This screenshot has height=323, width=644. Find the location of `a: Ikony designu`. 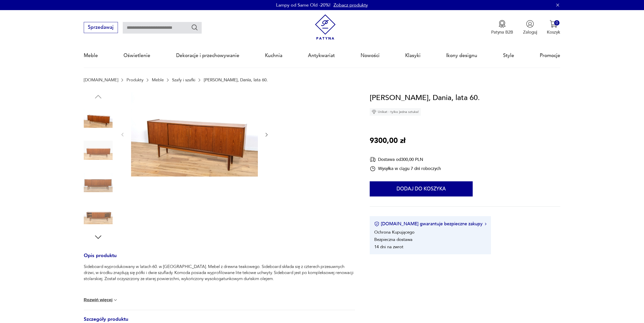

a: Ikony designu is located at coordinates (462, 56).